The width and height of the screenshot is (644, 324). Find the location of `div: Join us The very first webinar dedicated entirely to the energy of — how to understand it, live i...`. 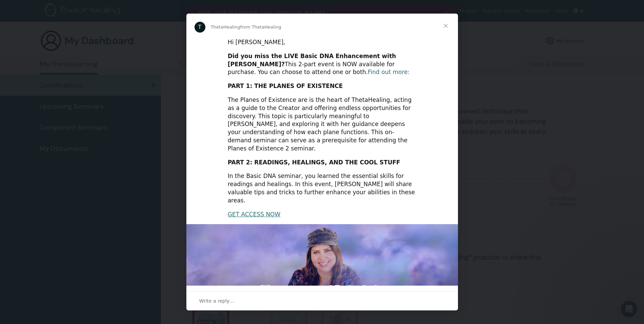

div: Join us The very first webinar dedicated entirely to the energy of — how to understand it, live i... is located at coordinates (130, 22).